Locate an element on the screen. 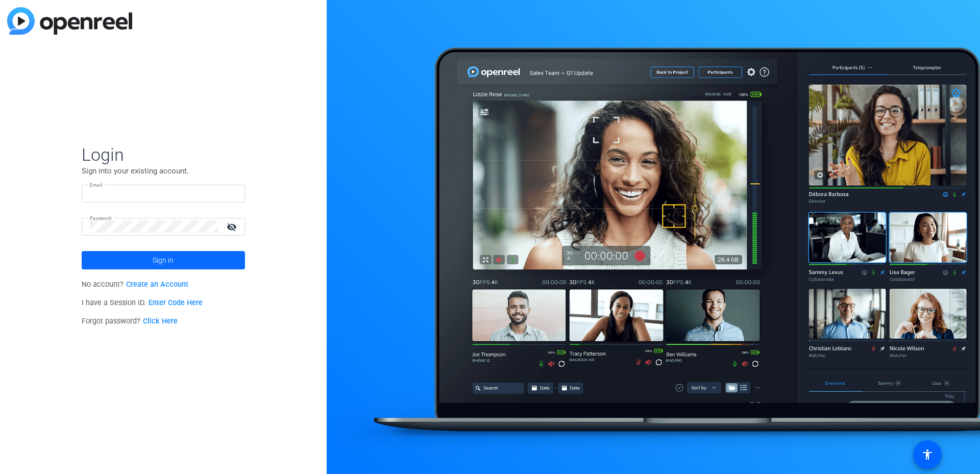 The image size is (980, 474). input: Enter Email Address is located at coordinates (163, 194).